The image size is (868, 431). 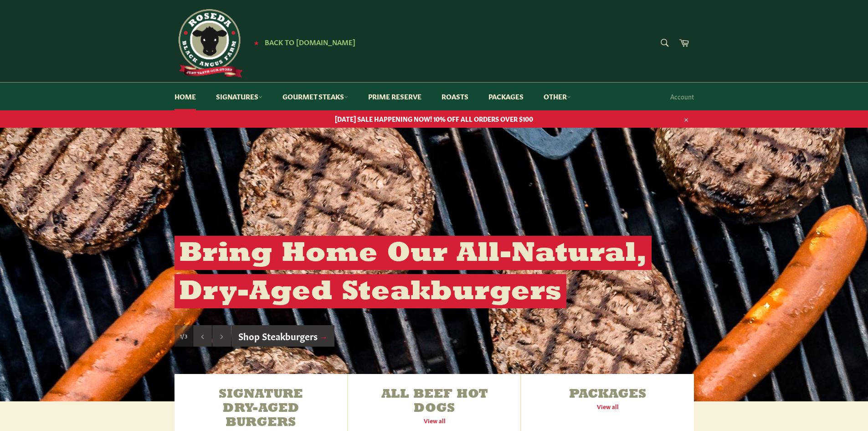 I want to click on span: 1/3, so click(x=184, y=336).